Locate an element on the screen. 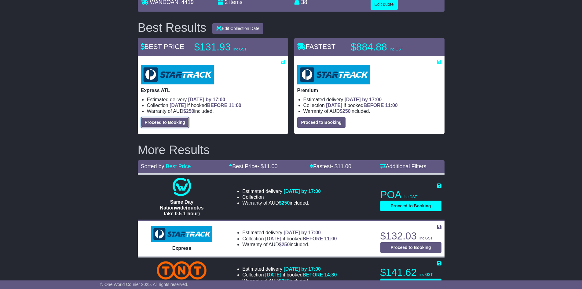 Image resolution: width=582 pixels, height=289 pixels. a: Best Price- $11.00 is located at coordinates (253, 166).